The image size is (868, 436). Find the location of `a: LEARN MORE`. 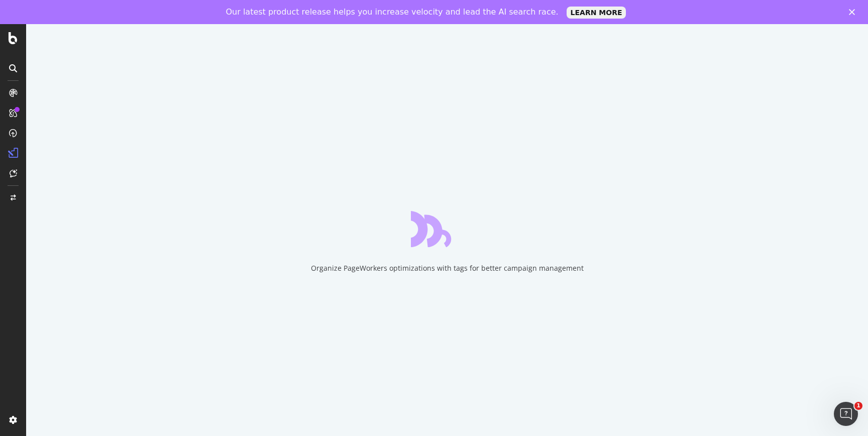

a: LEARN MORE is located at coordinates (596, 13).